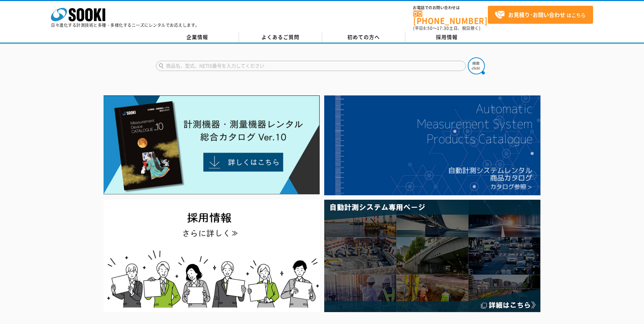 The height and width of the screenshot is (324, 644). What do you see at coordinates (432, 145) in the screenshot?
I see `img: 自動計測システムカタログ` at bounding box center [432, 145].